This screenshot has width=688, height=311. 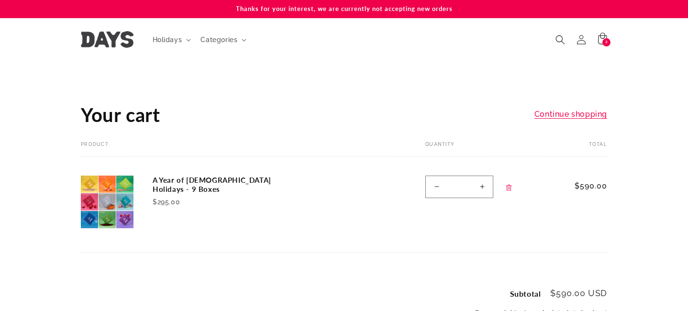 What do you see at coordinates (460, 187) in the screenshot?
I see `input: Quantity for A Year of Jewish Holidays - 9 Boxes` at bounding box center [460, 187].